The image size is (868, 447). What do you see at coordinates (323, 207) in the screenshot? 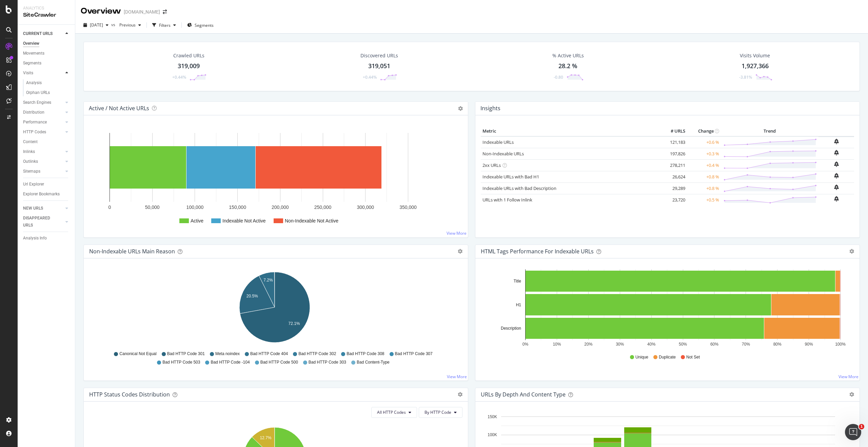
I see `text: 250,000` at bounding box center [323, 207].